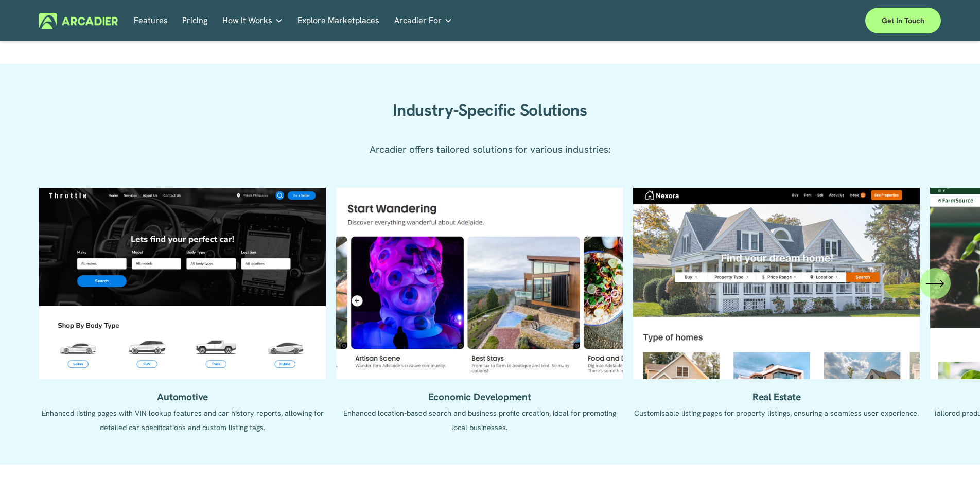  What do you see at coordinates (78, 20) in the screenshot?
I see `img: Arcadier` at bounding box center [78, 20].